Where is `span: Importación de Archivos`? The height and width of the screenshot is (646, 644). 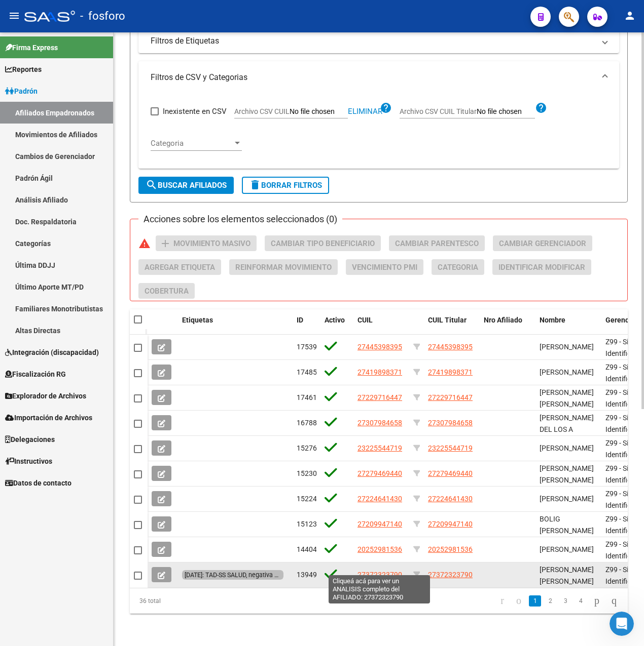 span: Importación de Archivos is located at coordinates (48, 418).